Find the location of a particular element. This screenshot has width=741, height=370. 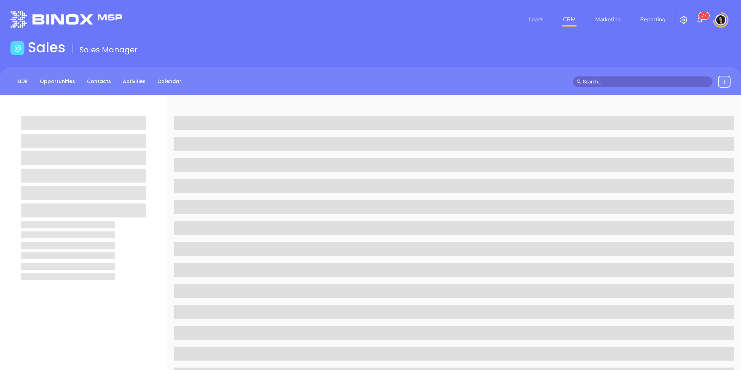

img: iconNotification is located at coordinates (700, 20).